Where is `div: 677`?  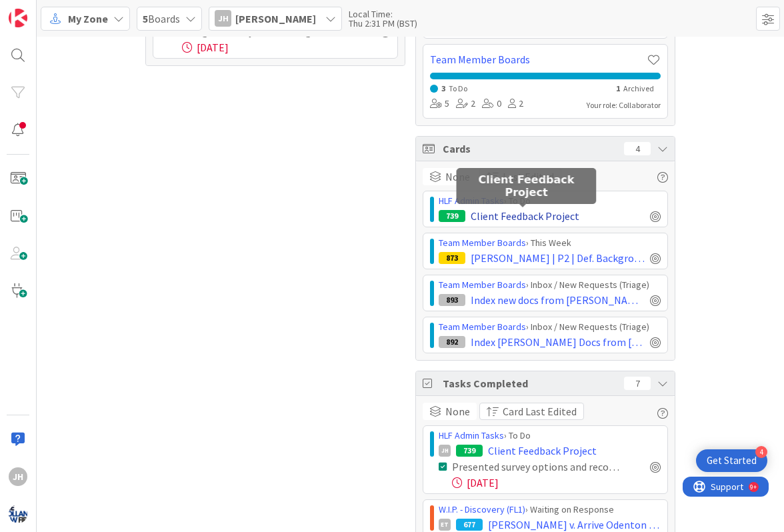
div: 677 is located at coordinates (469, 525).